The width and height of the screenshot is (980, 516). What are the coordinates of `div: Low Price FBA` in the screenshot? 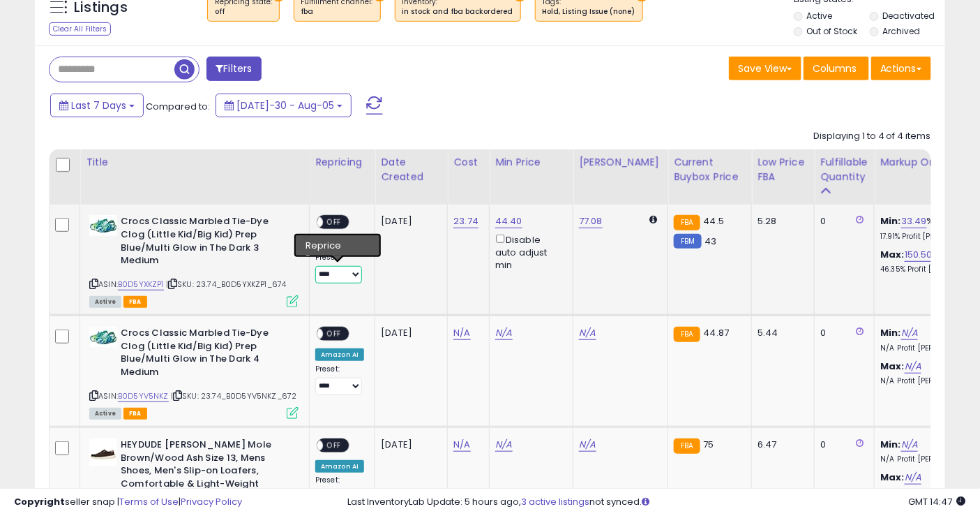 It's located at (782, 170).